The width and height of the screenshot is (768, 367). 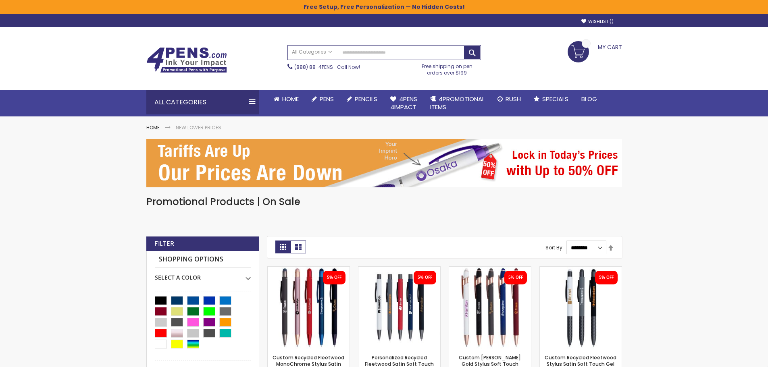 I want to click on a: Pencils, so click(x=362, y=99).